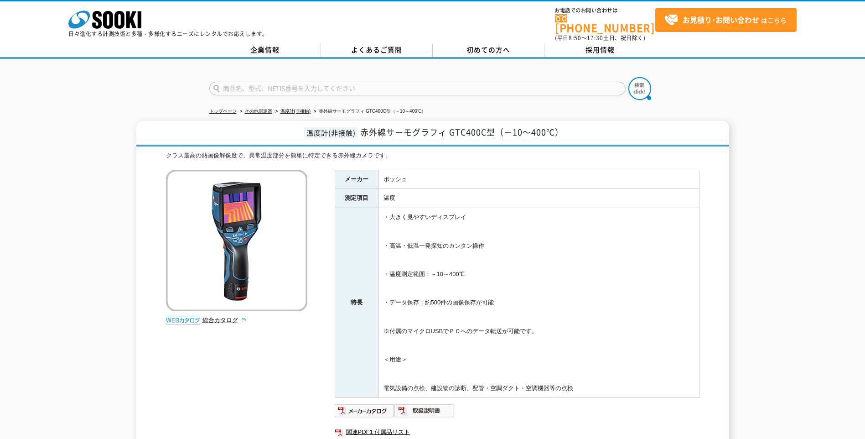 Image resolution: width=865 pixels, height=439 pixels. I want to click on img: btn_search.png, so click(640, 88).